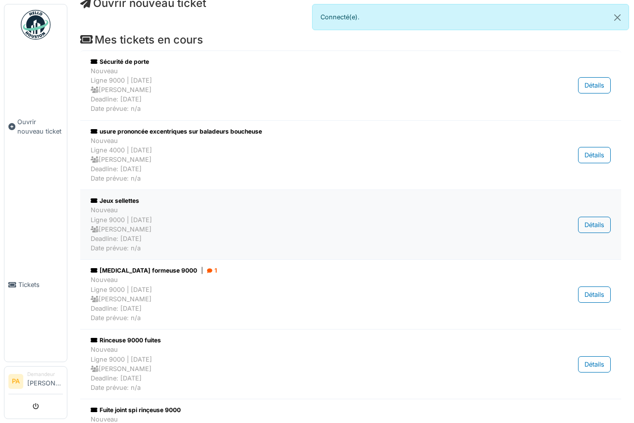 The width and height of the screenshot is (634, 423). What do you see at coordinates (470, 17) in the screenshot?
I see `div: Connecté(e).` at bounding box center [470, 17].